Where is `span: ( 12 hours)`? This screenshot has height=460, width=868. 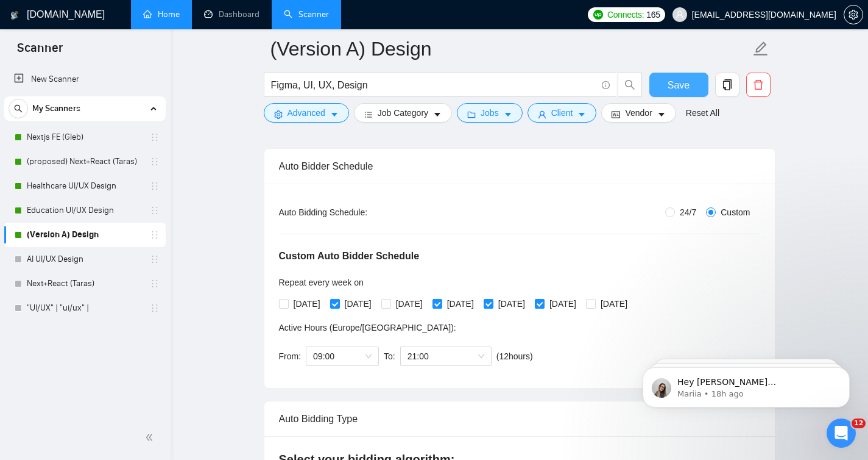 span: ( 12 hours) is located at coordinates (515, 356).